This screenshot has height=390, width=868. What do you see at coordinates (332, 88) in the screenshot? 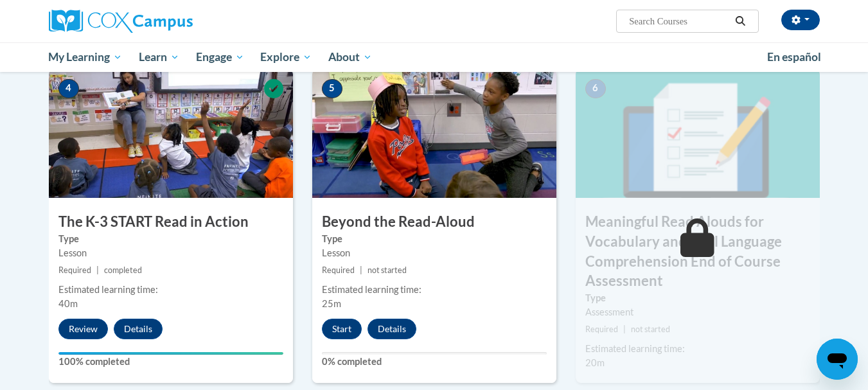
I see `span: 5` at bounding box center [332, 88].